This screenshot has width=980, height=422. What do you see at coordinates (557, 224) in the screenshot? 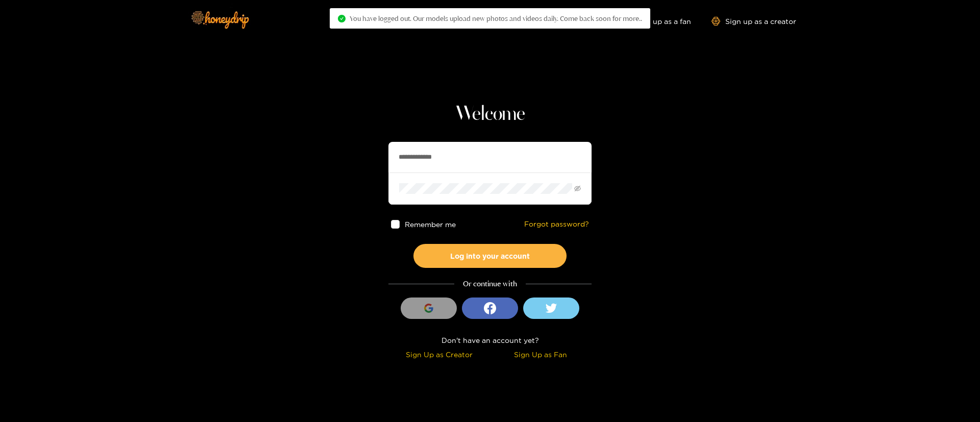
I see `a: Forgot password?` at bounding box center [557, 224].